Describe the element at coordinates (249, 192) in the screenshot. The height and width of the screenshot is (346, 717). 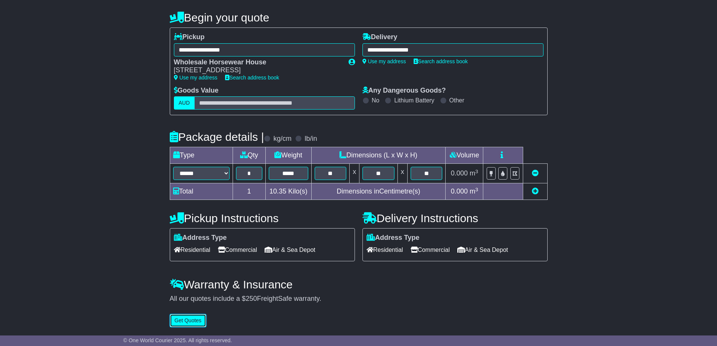
I see `td: 1` at that location.